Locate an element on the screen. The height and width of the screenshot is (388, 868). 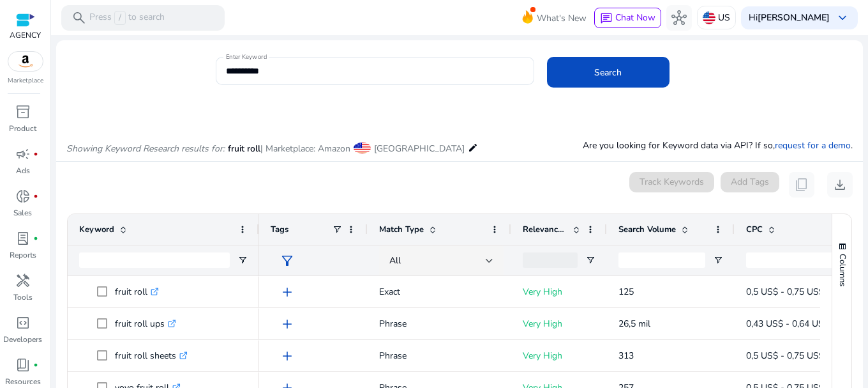
span: Columns is located at coordinates (842, 269).